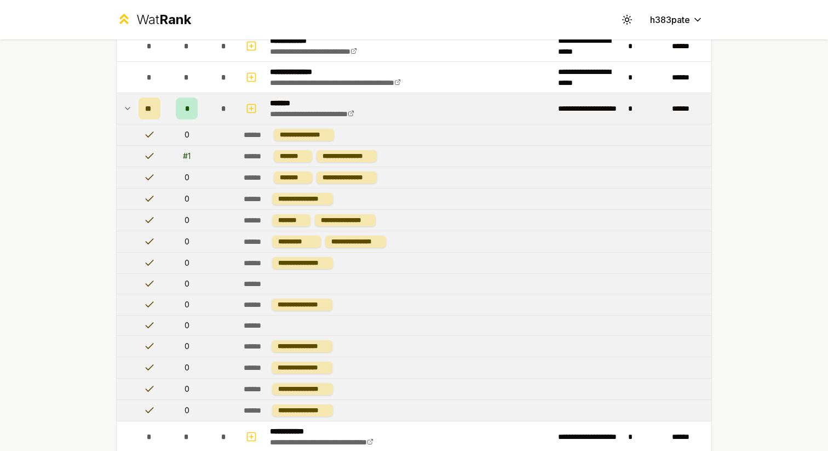 The height and width of the screenshot is (451, 828). What do you see at coordinates (187, 156) in the screenshot?
I see `div: # 1` at bounding box center [187, 156].